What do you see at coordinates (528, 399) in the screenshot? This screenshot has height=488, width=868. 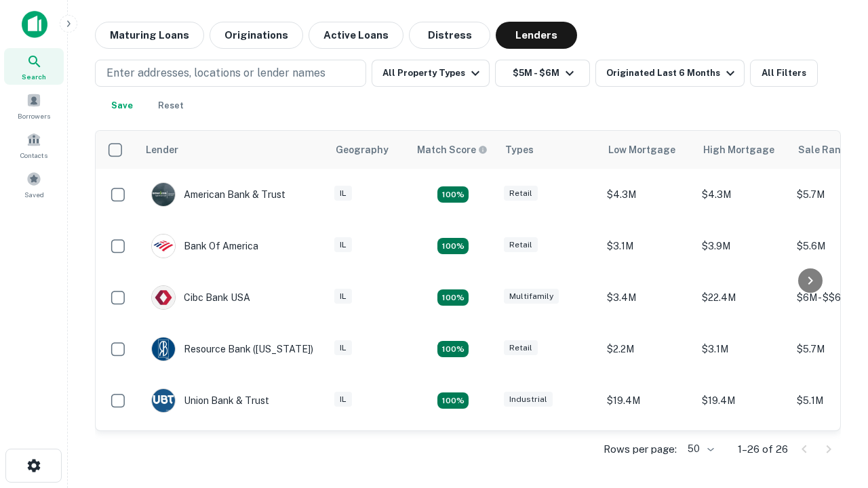 I see `div: Industrial` at bounding box center [528, 399].